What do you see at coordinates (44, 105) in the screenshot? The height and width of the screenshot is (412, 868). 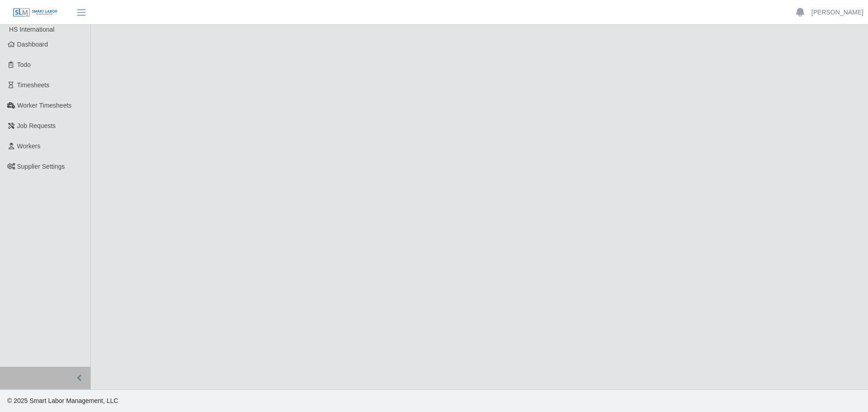 I see `span: Worker Timesheets` at bounding box center [44, 105].